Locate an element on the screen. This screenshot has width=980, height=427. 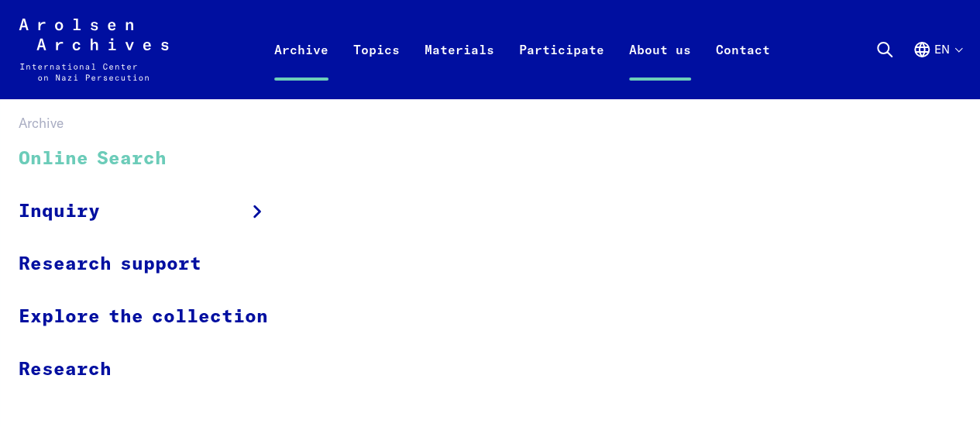
button: English, language selection is located at coordinates (936, 69).